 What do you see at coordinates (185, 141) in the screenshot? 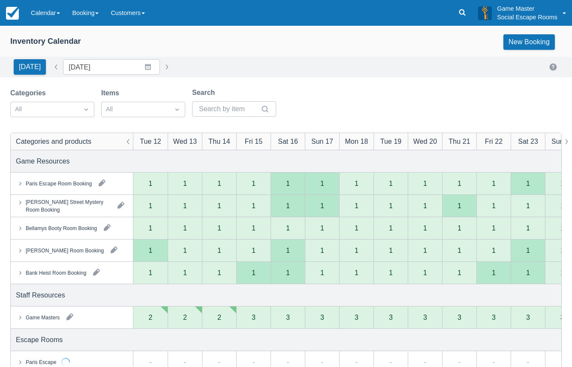
I see `div: Wed 13` at bounding box center [185, 141].